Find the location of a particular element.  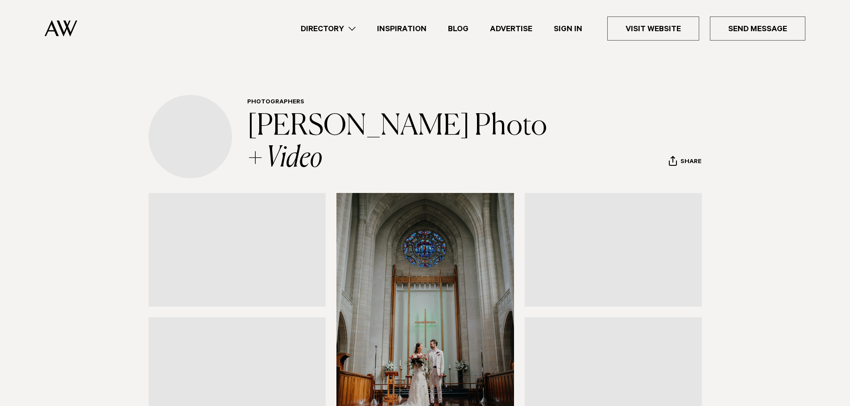

a: Inspiration is located at coordinates (401, 29).